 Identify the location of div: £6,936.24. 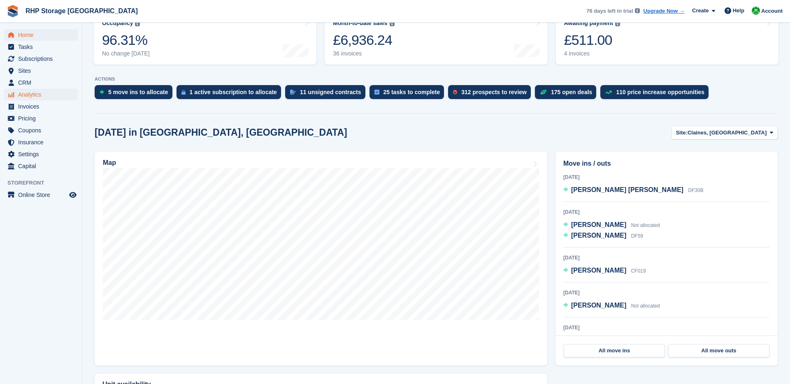
(363, 40).